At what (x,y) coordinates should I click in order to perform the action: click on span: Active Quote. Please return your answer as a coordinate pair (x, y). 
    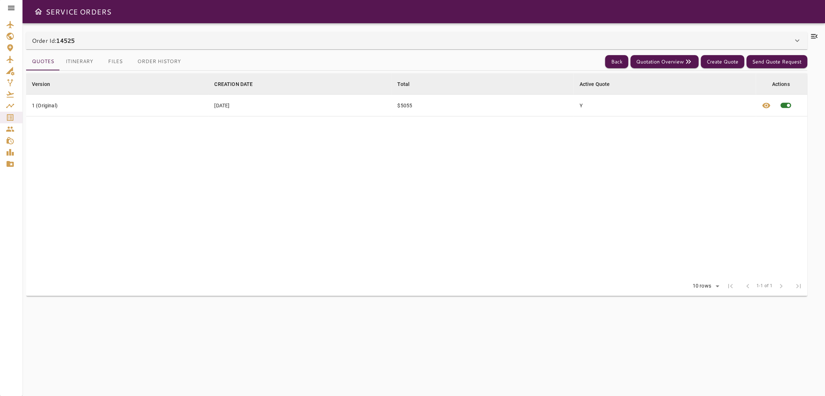
    Looking at the image, I should click on (599, 84).